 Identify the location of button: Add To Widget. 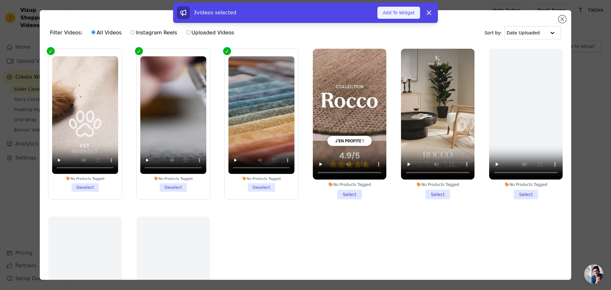
(399, 13).